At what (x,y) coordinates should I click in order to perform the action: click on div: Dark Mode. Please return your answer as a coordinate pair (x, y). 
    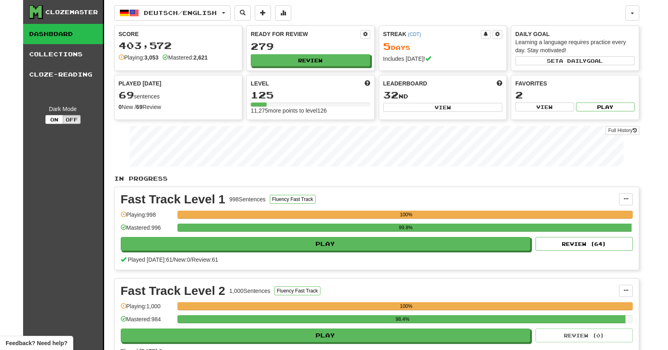
    Looking at the image, I should click on (63, 109).